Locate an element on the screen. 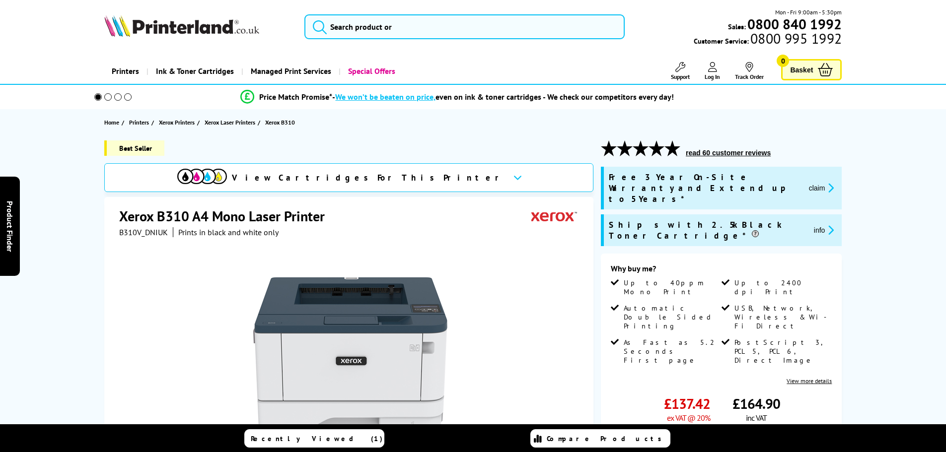  span: Up to 2400 dpi Print is located at coordinates (782, 287).